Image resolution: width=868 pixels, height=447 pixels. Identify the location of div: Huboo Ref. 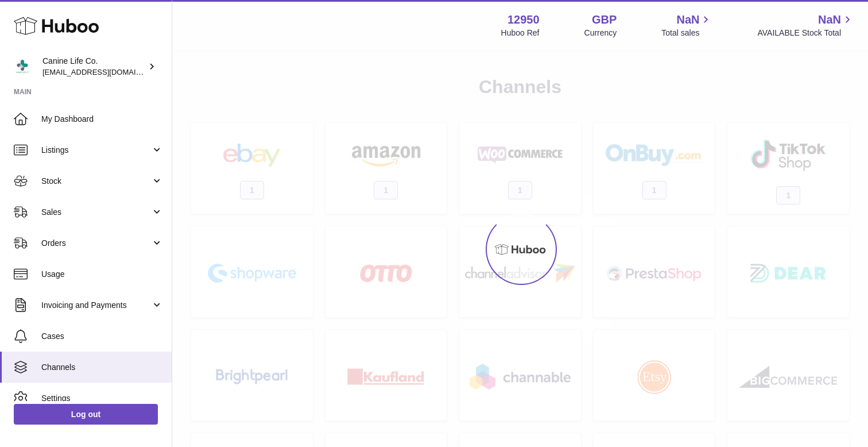
(520, 33).